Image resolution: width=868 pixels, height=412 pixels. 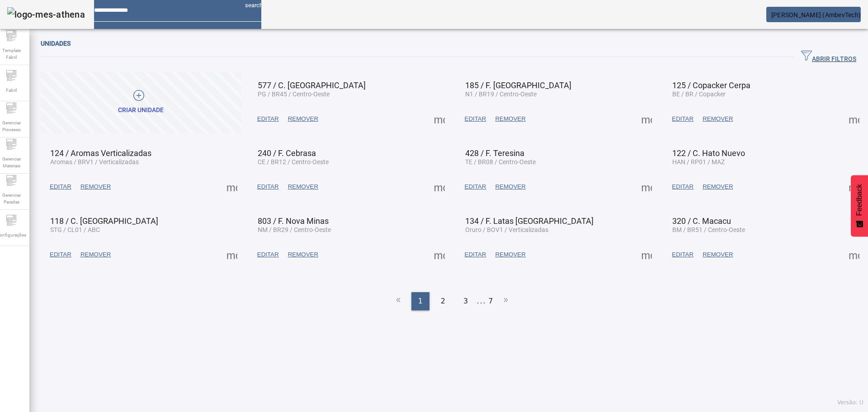 I want to click on span: TE / BR08 / Centro-Oeste, so click(x=500, y=162).